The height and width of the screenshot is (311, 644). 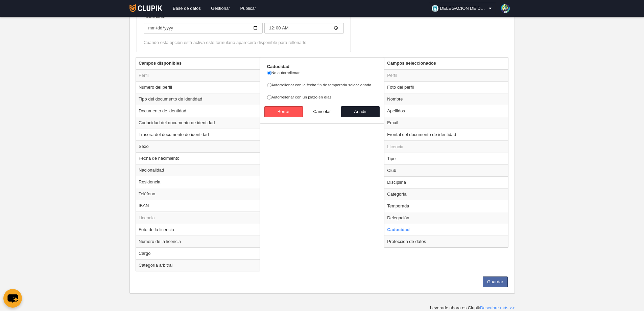 I want to click on td: Disciplina, so click(x=446, y=182).